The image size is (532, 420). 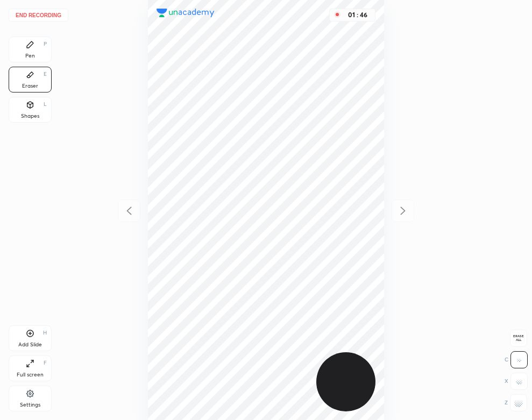 I want to click on div: E, so click(x=45, y=74).